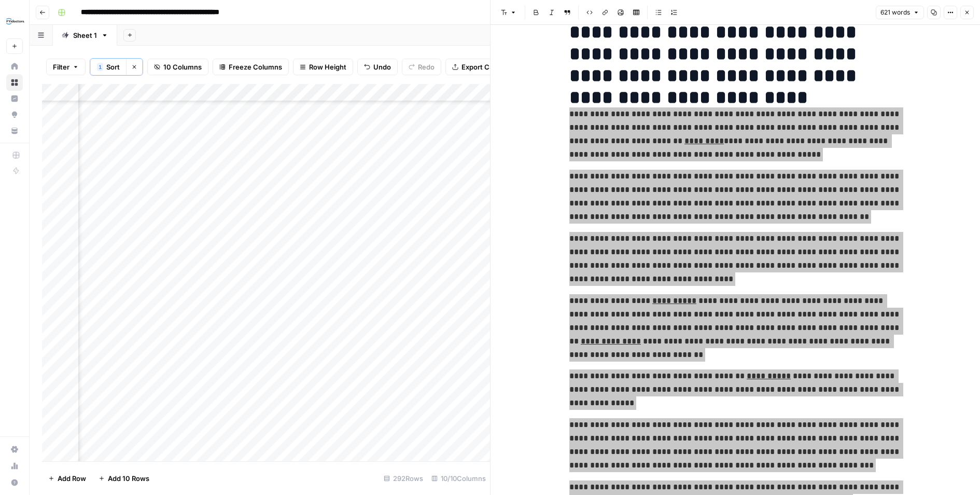  I want to click on button: Add 10 Rows, so click(124, 478).